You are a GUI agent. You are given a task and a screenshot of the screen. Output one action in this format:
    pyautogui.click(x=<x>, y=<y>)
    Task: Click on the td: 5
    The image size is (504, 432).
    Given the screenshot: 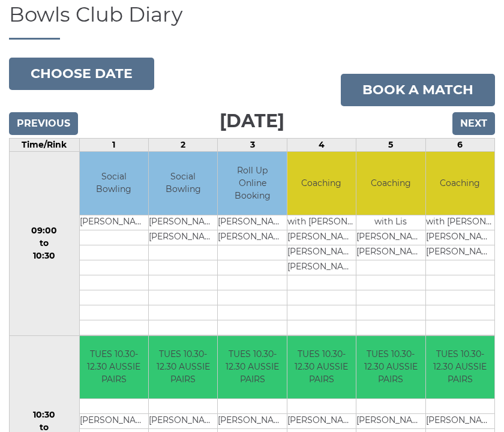 What is the action you would take?
    pyautogui.click(x=390, y=145)
    